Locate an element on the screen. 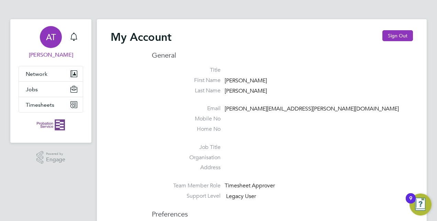 This screenshot has height=221, width=437. label: Mobile No is located at coordinates (186, 119).